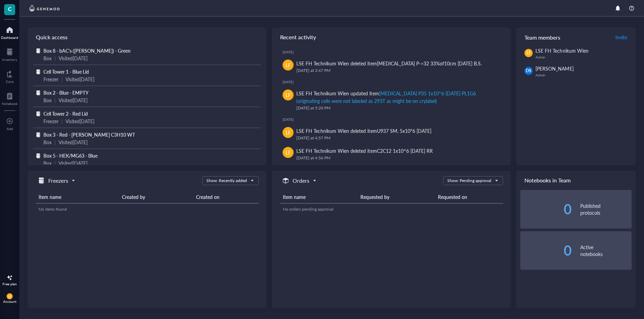  Describe the element at coordinates (10, 284) in the screenshot. I see `div: Free plan` at that location.